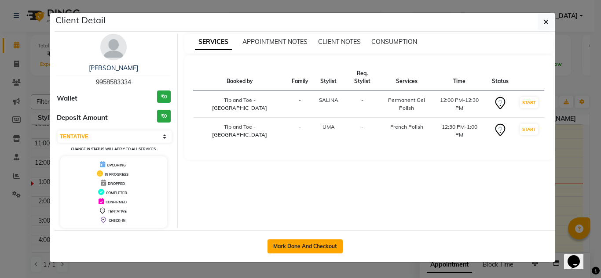 Image resolution: width=601 pixels, height=278 pixels. What do you see at coordinates (406, 104) in the screenshot?
I see `div: Permanent Gel Polish` at bounding box center [406, 104].